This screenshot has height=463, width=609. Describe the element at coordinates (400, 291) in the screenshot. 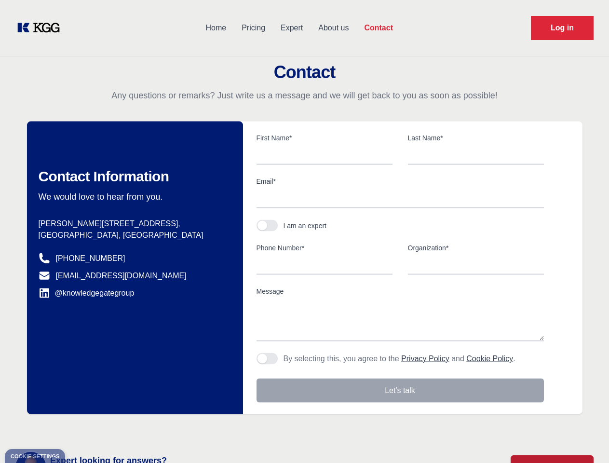

I see `label: Message` at that location.